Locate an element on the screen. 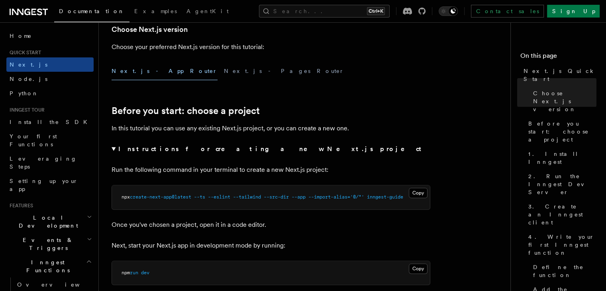  a: 1. Install Inngest is located at coordinates (560, 158).